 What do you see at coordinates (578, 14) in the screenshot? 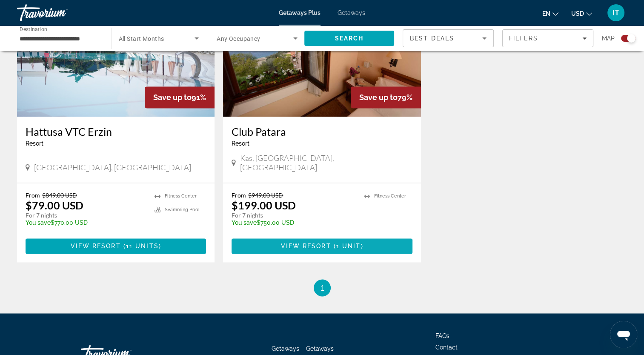
I see `span: USD` at bounding box center [578, 14].